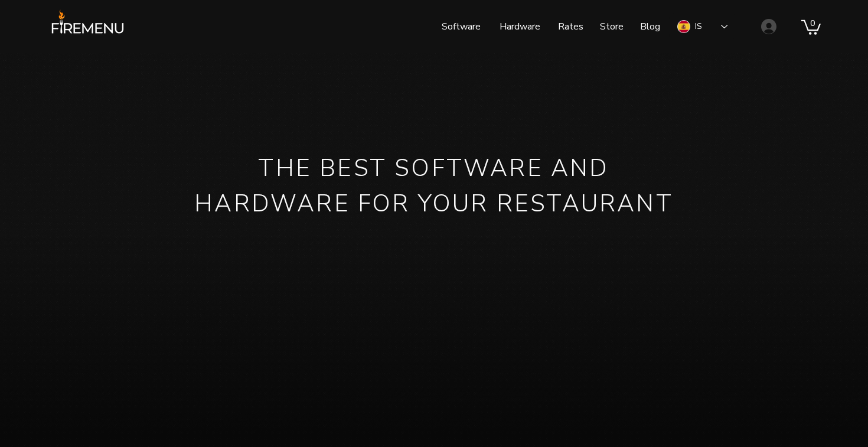 The width and height of the screenshot is (868, 447). Describe the element at coordinates (570, 27) in the screenshot. I see `a: Rates` at that location.